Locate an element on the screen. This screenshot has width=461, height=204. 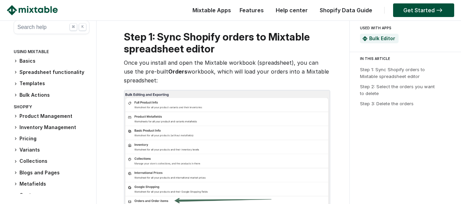
div: Shopify is located at coordinates (51, 108).